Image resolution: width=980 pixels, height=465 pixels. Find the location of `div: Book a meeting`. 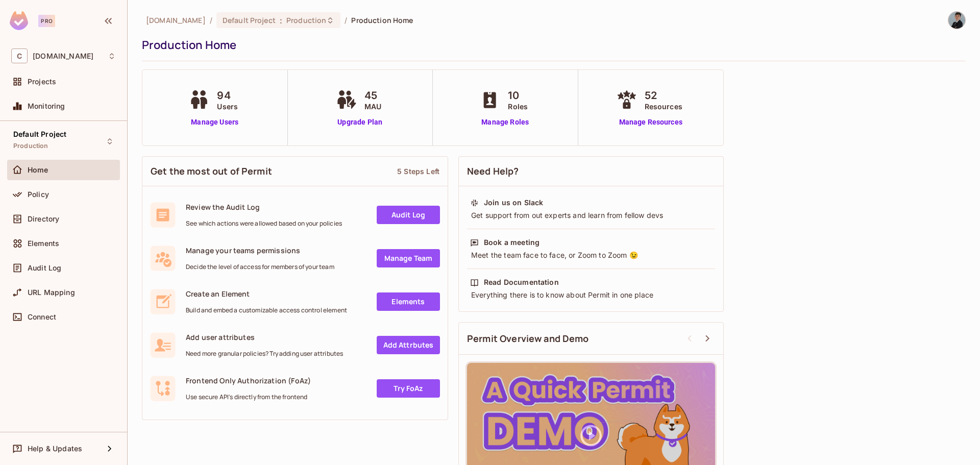

div: Book a meeting is located at coordinates (511, 242).